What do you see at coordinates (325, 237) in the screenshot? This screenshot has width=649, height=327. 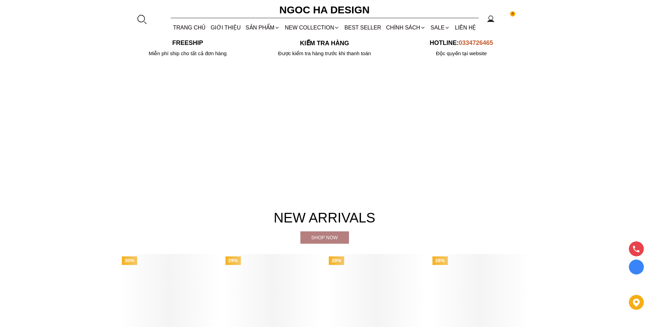 I see `div: Shop now` at bounding box center [325, 237].